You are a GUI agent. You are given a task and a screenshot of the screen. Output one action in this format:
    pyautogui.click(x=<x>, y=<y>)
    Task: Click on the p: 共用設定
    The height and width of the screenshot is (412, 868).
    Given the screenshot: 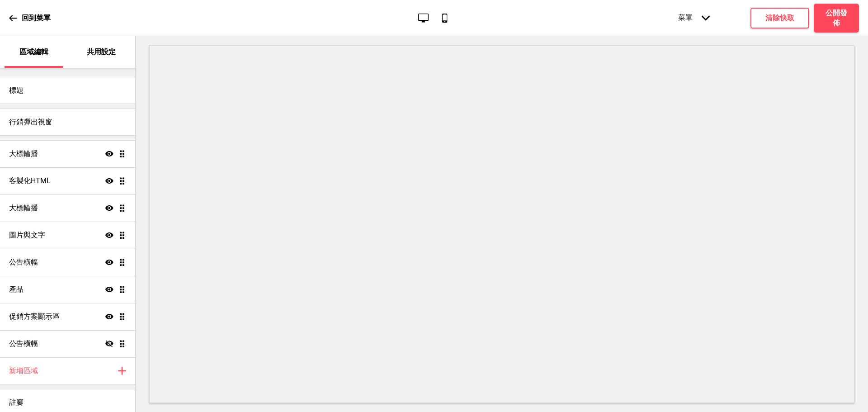 What is the action you would take?
    pyautogui.click(x=101, y=52)
    